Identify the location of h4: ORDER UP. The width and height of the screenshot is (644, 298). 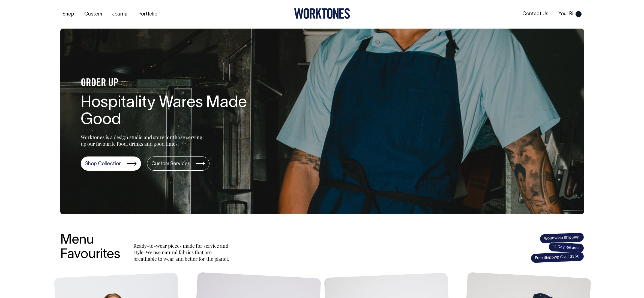
(168, 83).